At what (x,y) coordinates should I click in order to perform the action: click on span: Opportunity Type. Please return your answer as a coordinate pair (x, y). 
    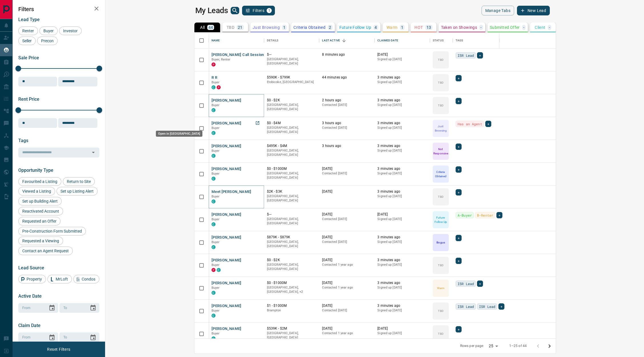
    Looking at the image, I should click on (36, 170).